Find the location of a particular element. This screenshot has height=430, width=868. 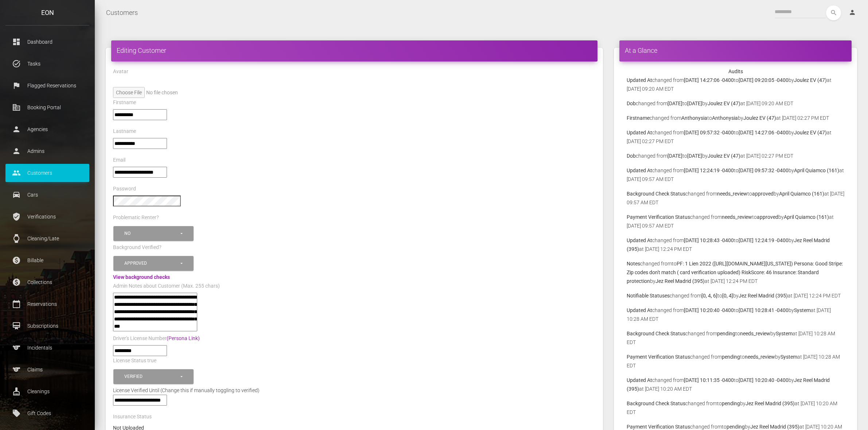

a: sports Incidentals is located at coordinates (47, 348).